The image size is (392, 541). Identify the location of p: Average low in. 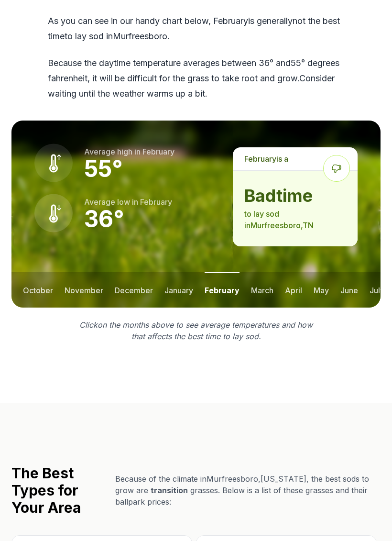
(128, 202).